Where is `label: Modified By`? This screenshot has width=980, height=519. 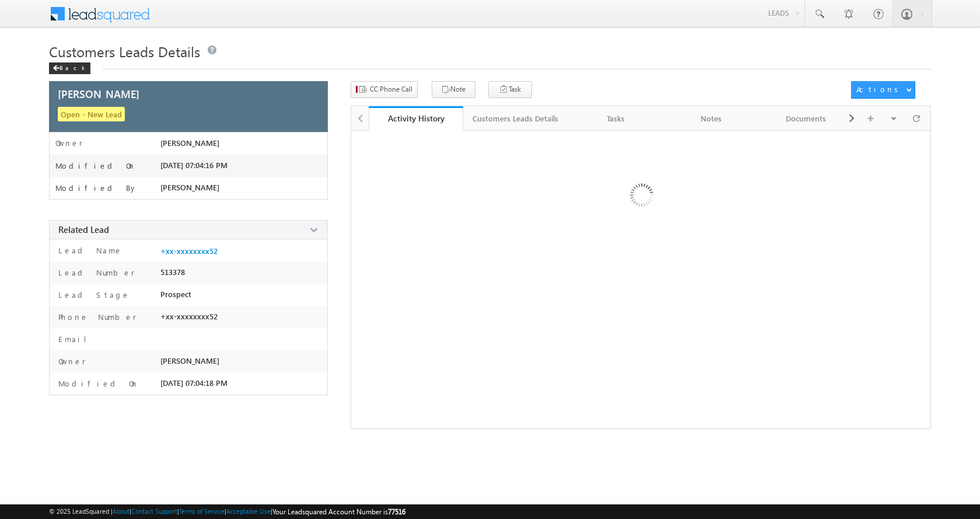
label: Modified By is located at coordinates (96, 188).